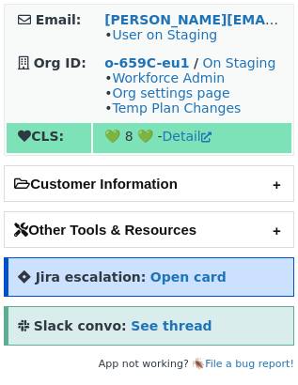 This screenshot has height=385, width=298. What do you see at coordinates (147, 63) in the screenshot?
I see `a: o-659C-eu1` at bounding box center [147, 63].